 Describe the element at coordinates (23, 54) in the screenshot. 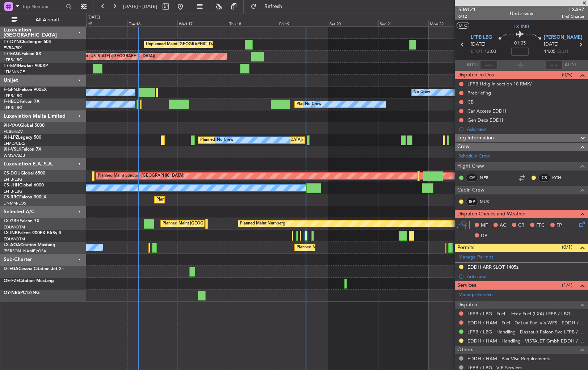

I see `a: T7-EAGLFalcon 8X` at that location.